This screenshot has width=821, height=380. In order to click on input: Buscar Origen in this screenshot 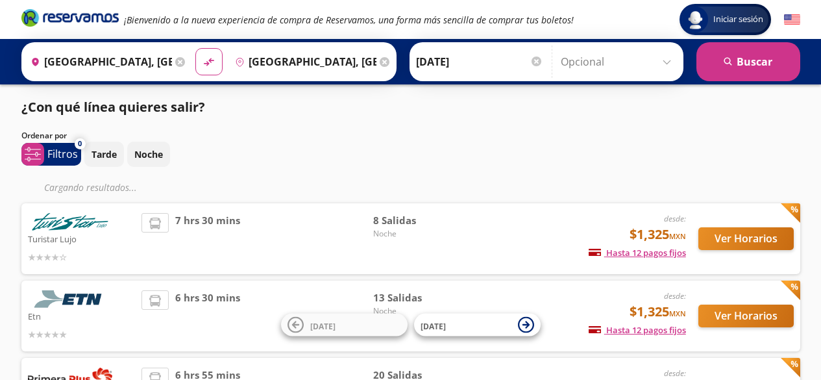, I will do `click(99, 62)`.